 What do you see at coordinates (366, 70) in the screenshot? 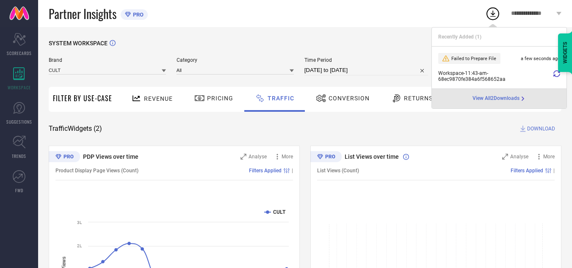
I see `input: Select time period` at bounding box center [366, 70].